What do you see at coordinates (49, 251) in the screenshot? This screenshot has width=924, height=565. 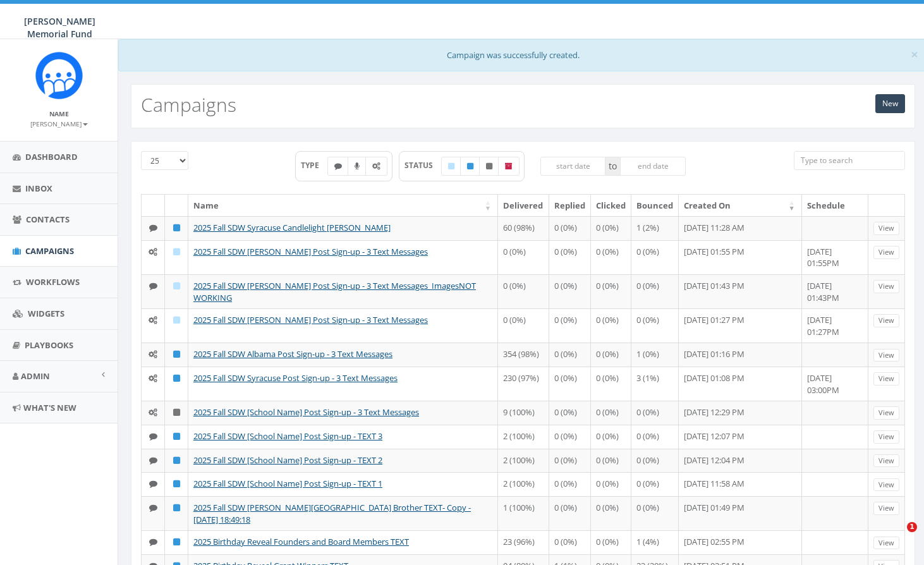 I see `span: Campaigns` at bounding box center [49, 251].